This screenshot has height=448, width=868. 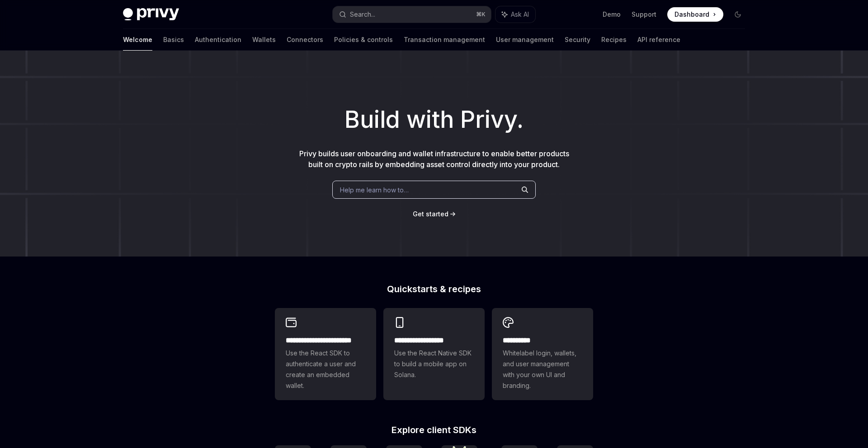 I want to click on h2: Explore client SDKs, so click(x=434, y=430).